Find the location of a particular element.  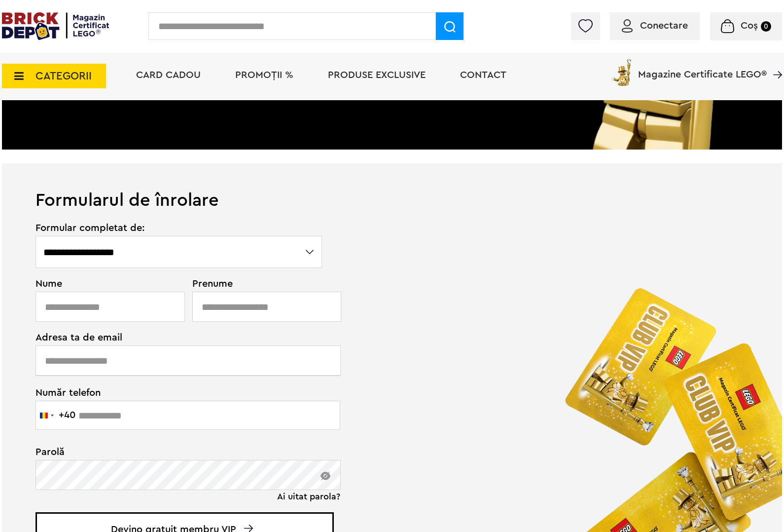

span: Coș is located at coordinates (749, 26).